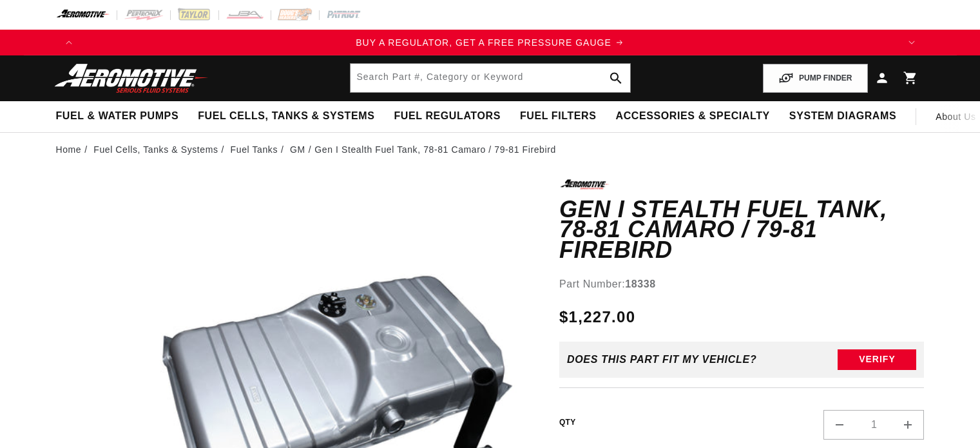  Describe the element at coordinates (742, 284) in the screenshot. I see `div: Part Number:` at that location.